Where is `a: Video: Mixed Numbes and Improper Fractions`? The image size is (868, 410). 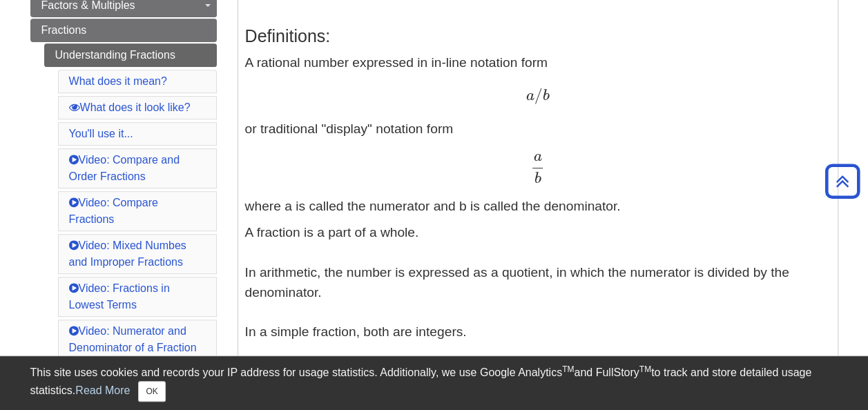 a: Video: Mixed Numbes and Improper Fractions is located at coordinates (128, 254).